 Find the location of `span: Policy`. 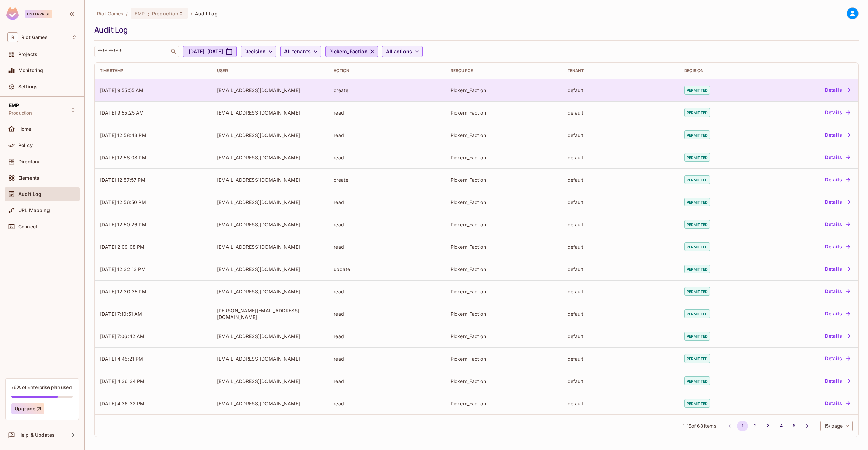

span: Policy is located at coordinates (25, 146).